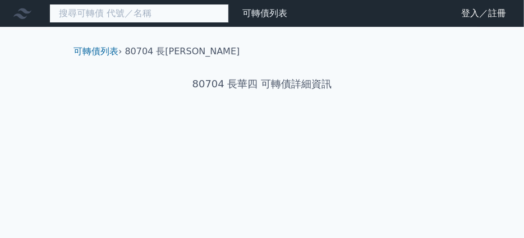 The height and width of the screenshot is (238, 524). What do you see at coordinates (262, 84) in the screenshot?
I see `h1: 80704 長華四 可轉債詳細資訊` at bounding box center [262, 84].